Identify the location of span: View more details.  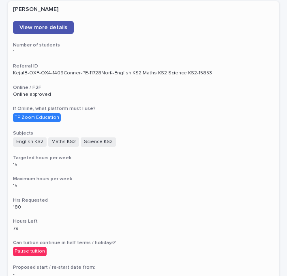
(43, 28).